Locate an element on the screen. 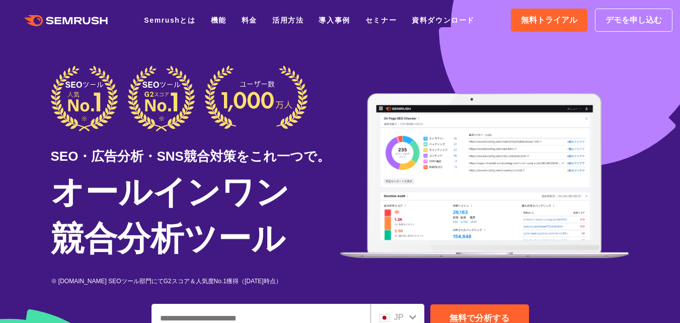  span: JP is located at coordinates (399, 317).